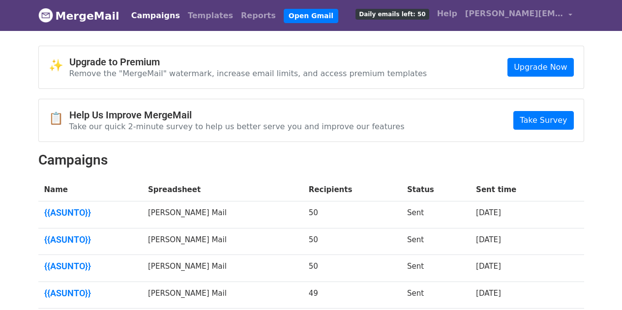 This screenshot has height=310, width=622. What do you see at coordinates (222, 190) in the screenshot?
I see `th: Spreadsheet` at bounding box center [222, 190].